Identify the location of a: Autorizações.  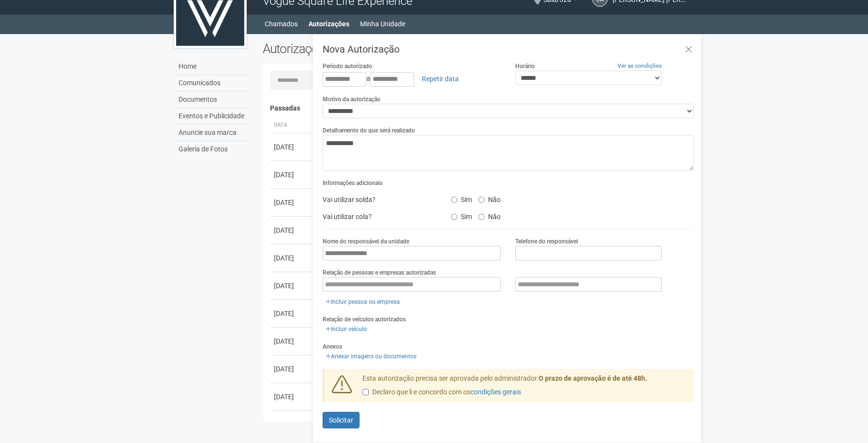
(329, 24).